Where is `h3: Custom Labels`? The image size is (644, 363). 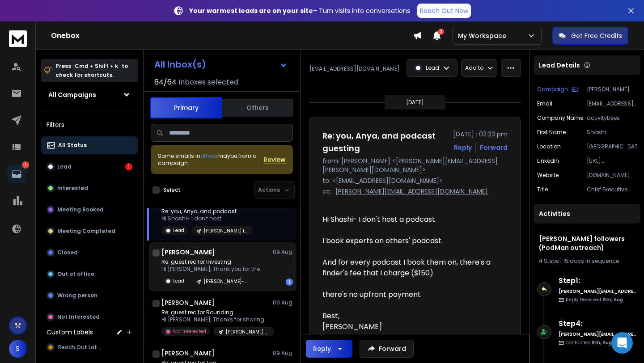 h3: Custom Labels is located at coordinates (70, 332).